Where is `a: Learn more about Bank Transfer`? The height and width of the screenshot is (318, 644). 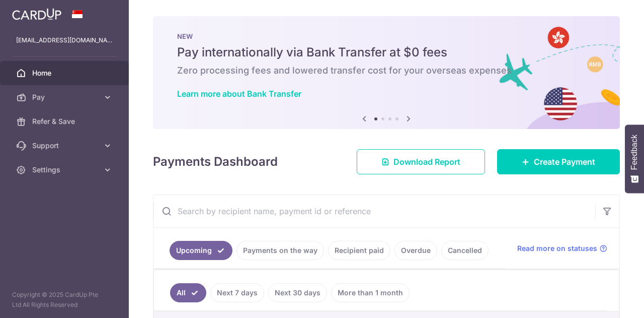
a: Learn more about Bank Transfer is located at coordinates (239, 94).